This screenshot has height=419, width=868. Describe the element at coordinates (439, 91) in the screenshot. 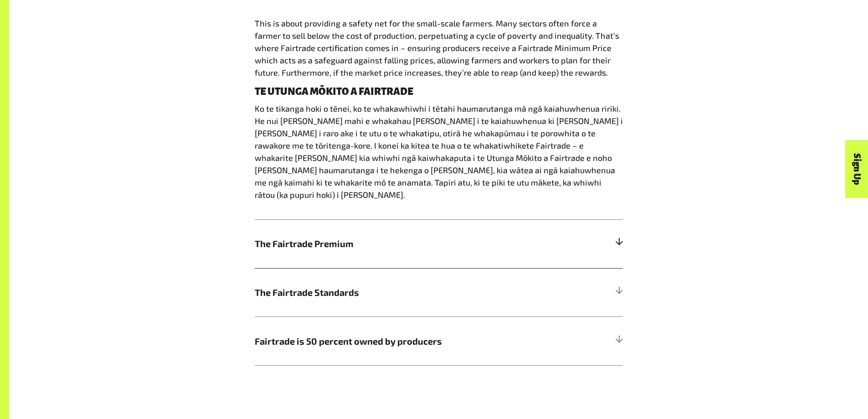

I see `h4: TE UTUNGA MŌKITO A FAIRTRADE` at that location.